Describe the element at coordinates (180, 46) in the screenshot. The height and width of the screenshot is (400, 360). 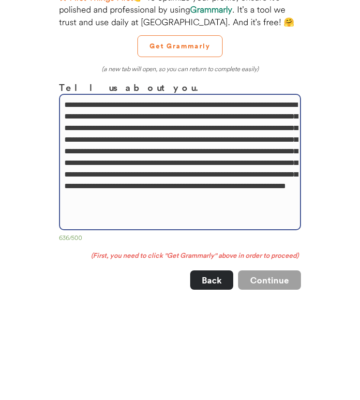
I see `button: Get Grammarly` at that location.